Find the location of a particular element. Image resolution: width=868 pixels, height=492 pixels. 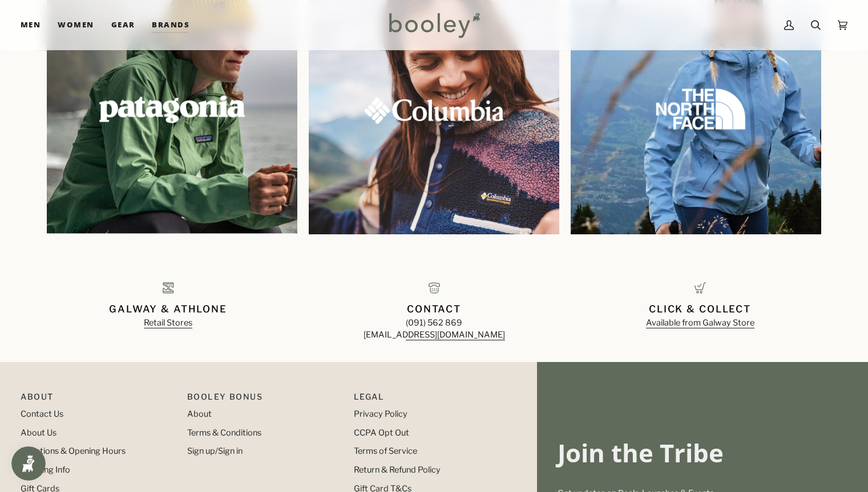

a: CCPA Opt Out is located at coordinates (382, 433).